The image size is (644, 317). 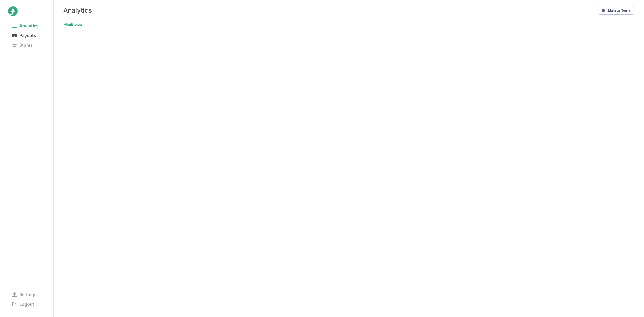 I want to click on h3: Analytics, so click(x=77, y=11).